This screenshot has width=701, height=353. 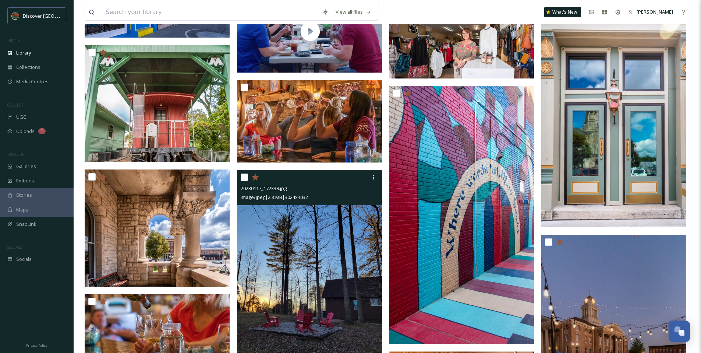 I want to click on span: SnapLink, so click(x=26, y=224).